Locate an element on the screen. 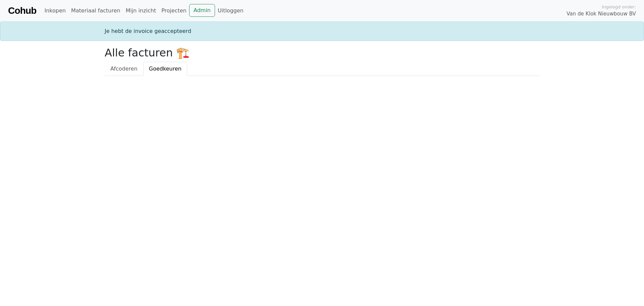  span: Afcoderen is located at coordinates (124, 69).